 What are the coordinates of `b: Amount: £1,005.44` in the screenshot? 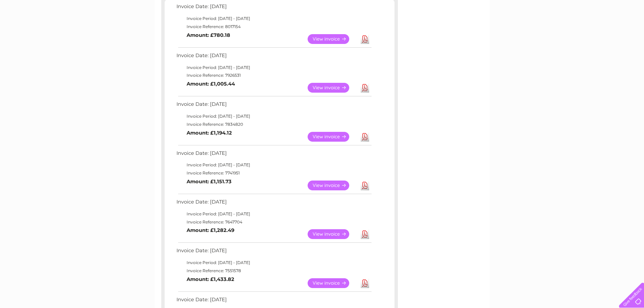 It's located at (211, 84).